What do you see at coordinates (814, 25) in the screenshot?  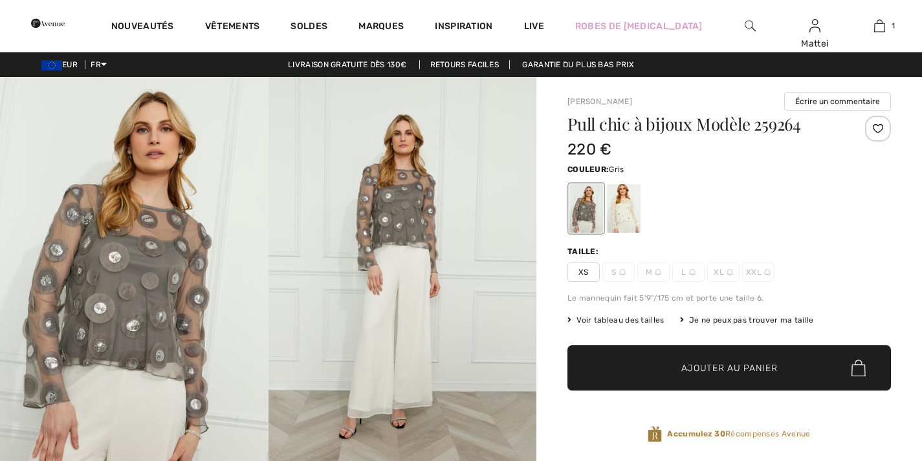 I see `a: Se connecter` at bounding box center [814, 25].